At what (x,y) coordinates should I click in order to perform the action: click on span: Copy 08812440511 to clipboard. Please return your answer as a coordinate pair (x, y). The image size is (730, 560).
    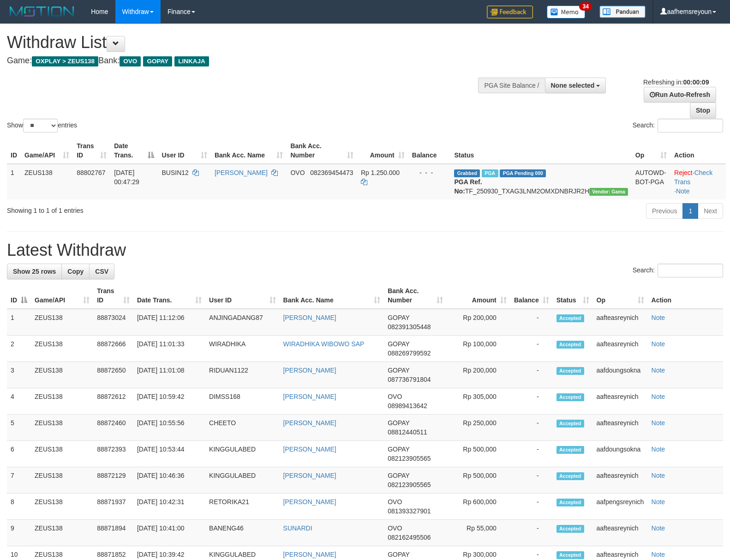
    Looking at the image, I should click on (408, 432).